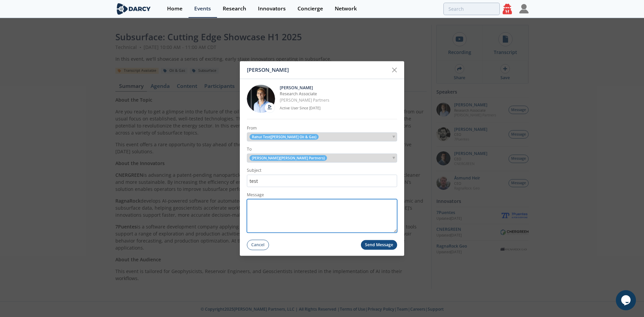 The height and width of the screenshot is (317, 644). I want to click on img: Profile, so click(524, 9).